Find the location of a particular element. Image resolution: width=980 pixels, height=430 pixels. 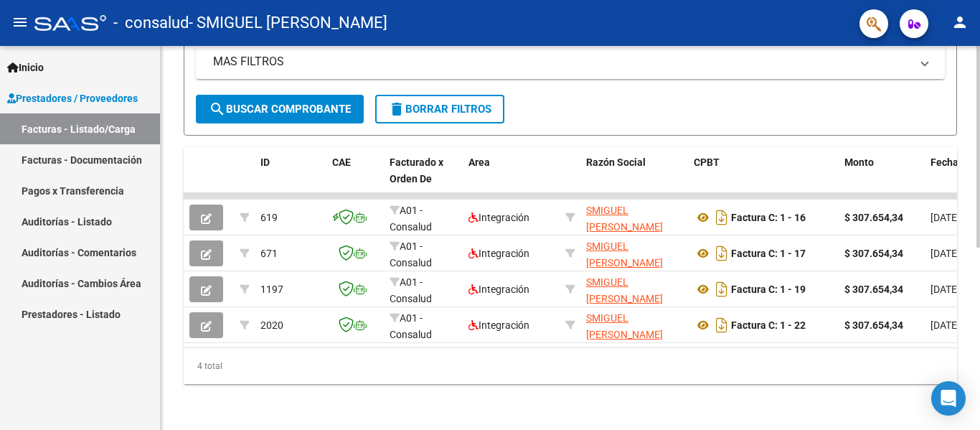

mat-expansion-panel-header: MAS FILTROS is located at coordinates (570, 61).